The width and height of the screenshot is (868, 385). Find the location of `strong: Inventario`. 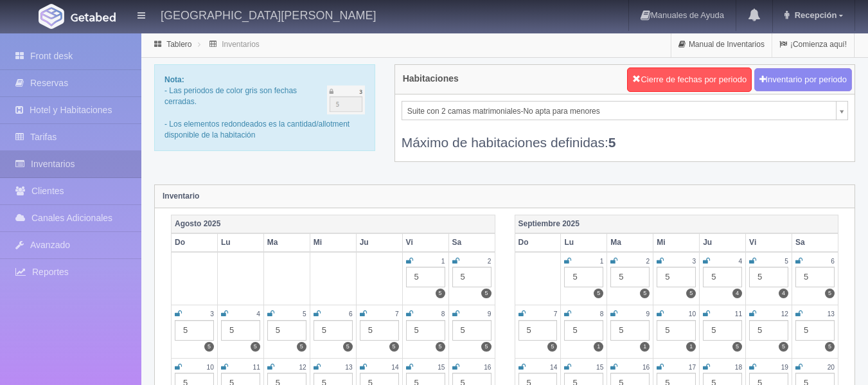

strong: Inventario is located at coordinates (181, 196).